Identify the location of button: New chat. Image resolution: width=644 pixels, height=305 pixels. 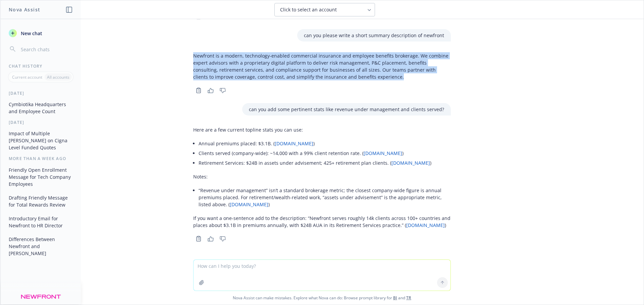
(41, 33).